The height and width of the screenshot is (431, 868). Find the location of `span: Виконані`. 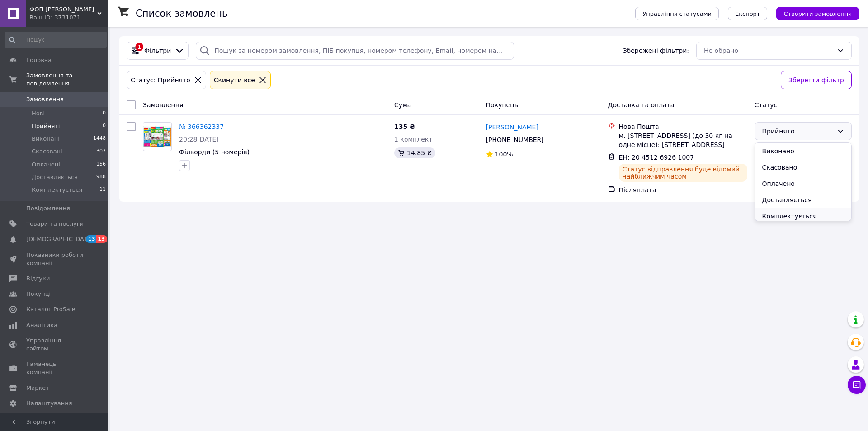

span: Виконані is located at coordinates (46, 139).